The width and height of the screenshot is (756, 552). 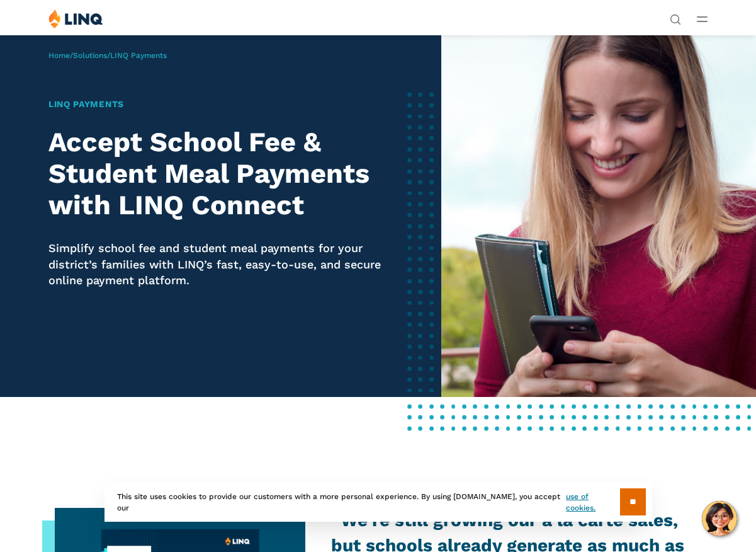 I want to click on img: LINQ | K‑12 Software, so click(x=76, y=18).